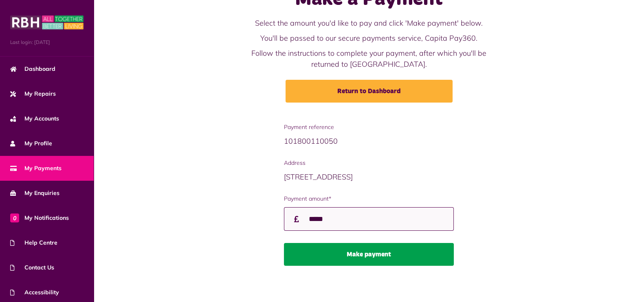 This screenshot has width=644, height=302. Describe the element at coordinates (31, 143) in the screenshot. I see `span: My Profile` at that location.